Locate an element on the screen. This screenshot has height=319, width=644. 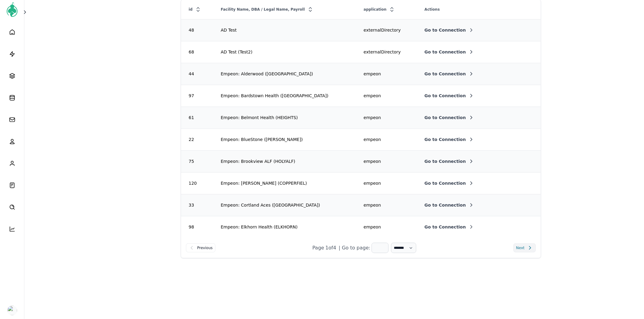
div: id is located at coordinates (197, 9).